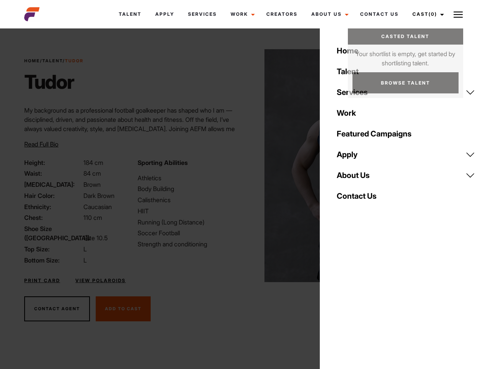 The height and width of the screenshot is (369, 492). Describe the element at coordinates (406, 56) in the screenshot. I see `p: Your shortlist is empty, get started by shortlisting talent.` at that location.